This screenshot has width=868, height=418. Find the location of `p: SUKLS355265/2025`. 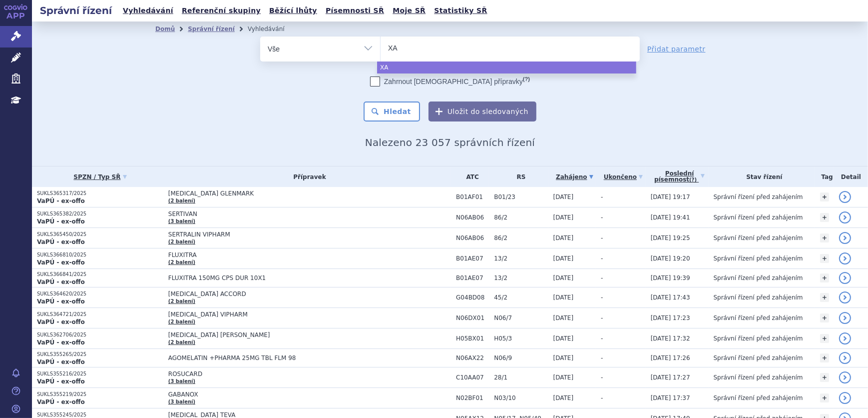

p: SUKLS355265/2025 is located at coordinates (100, 354).